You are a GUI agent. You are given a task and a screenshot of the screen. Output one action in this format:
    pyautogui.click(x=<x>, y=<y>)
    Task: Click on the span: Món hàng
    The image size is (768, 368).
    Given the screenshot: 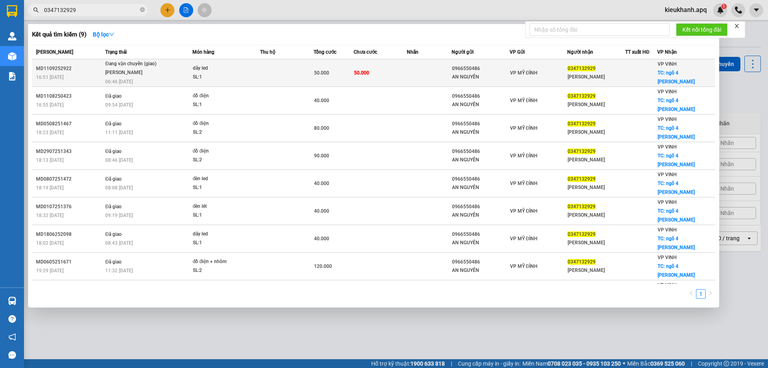 What is the action you would take?
    pyautogui.click(x=203, y=52)
    